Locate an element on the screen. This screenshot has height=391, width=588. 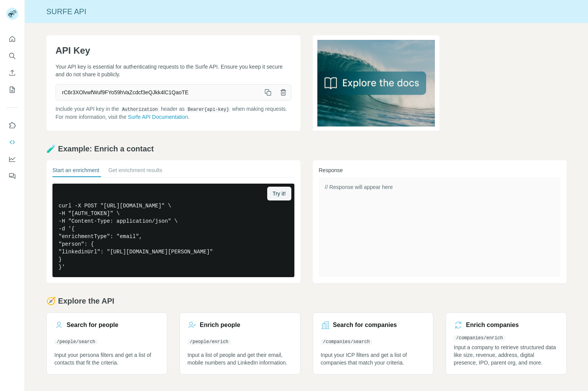
code: Authorization is located at coordinates (140, 110).